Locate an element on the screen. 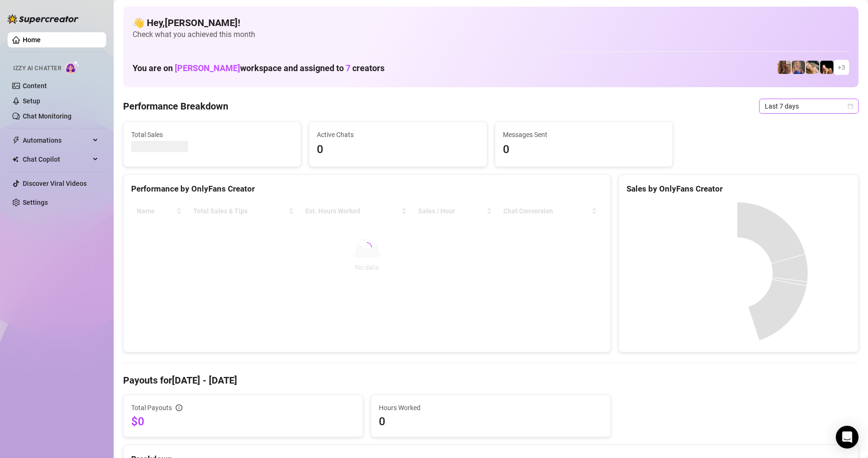 The width and height of the screenshot is (868, 458). h1: You are on workspace and assigned to creators is located at coordinates (258, 68).